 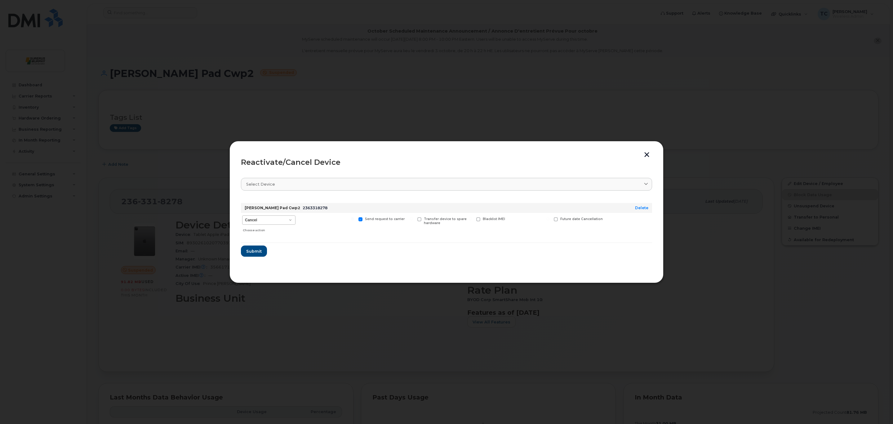 I want to click on a: Delete, so click(x=642, y=208).